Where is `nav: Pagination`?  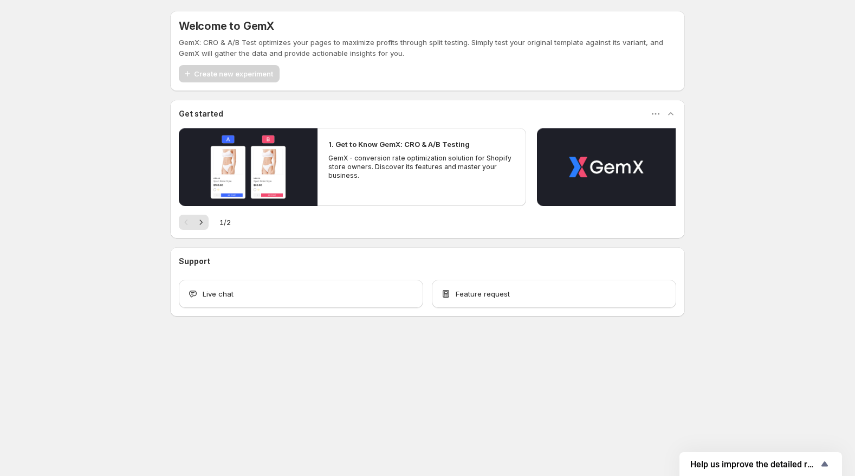 nav: Pagination is located at coordinates (194, 222).